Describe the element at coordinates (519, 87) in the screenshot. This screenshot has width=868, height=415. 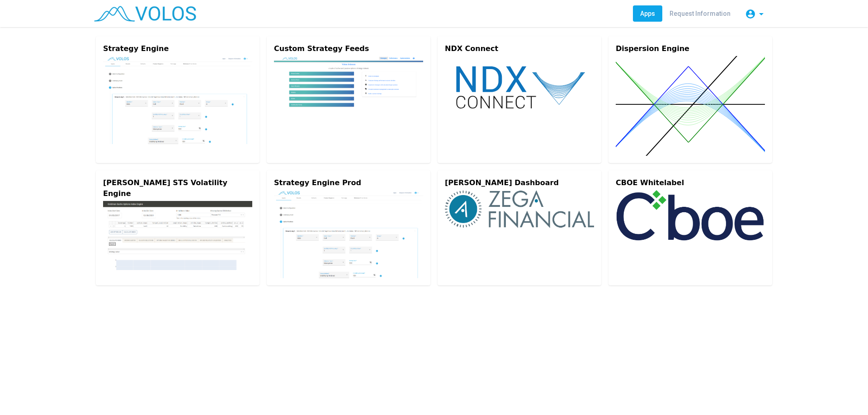
I see `img: ndx-connect.svg` at that location.